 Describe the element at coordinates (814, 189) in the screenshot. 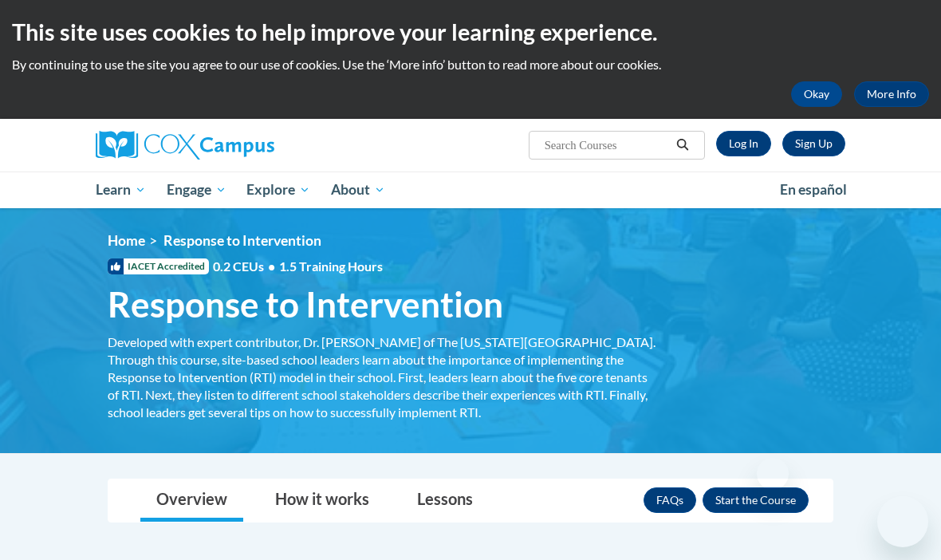

I see `a: En español` at that location.